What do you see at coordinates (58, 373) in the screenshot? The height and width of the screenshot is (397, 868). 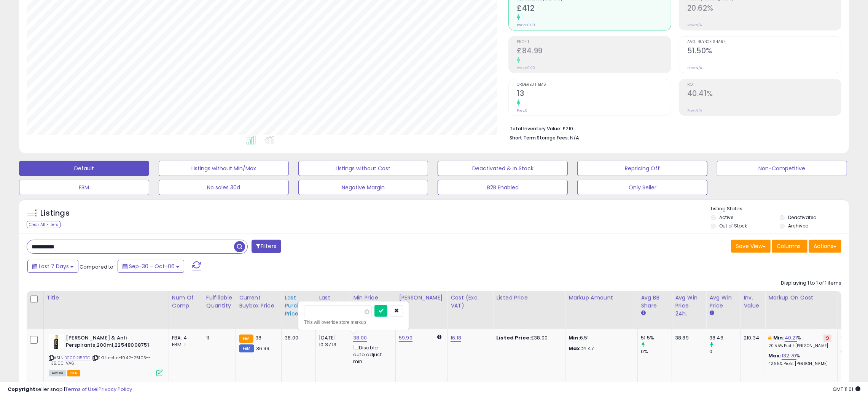 I see `span: All listings currently available for purchase on Amazon` at bounding box center [58, 373].